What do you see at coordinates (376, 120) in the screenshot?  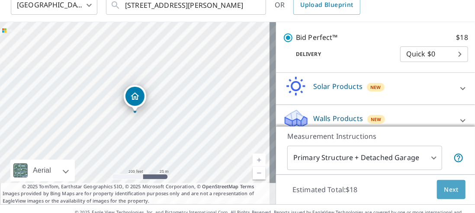 I see `div: Walls ProductsNew` at bounding box center [376, 120].